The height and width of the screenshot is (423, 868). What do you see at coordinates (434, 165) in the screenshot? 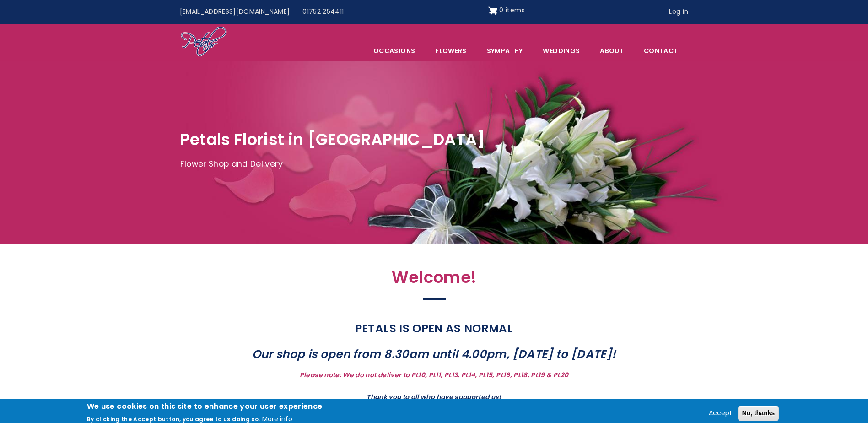
I see `p: Flower Shop and Delivery` at bounding box center [434, 165].